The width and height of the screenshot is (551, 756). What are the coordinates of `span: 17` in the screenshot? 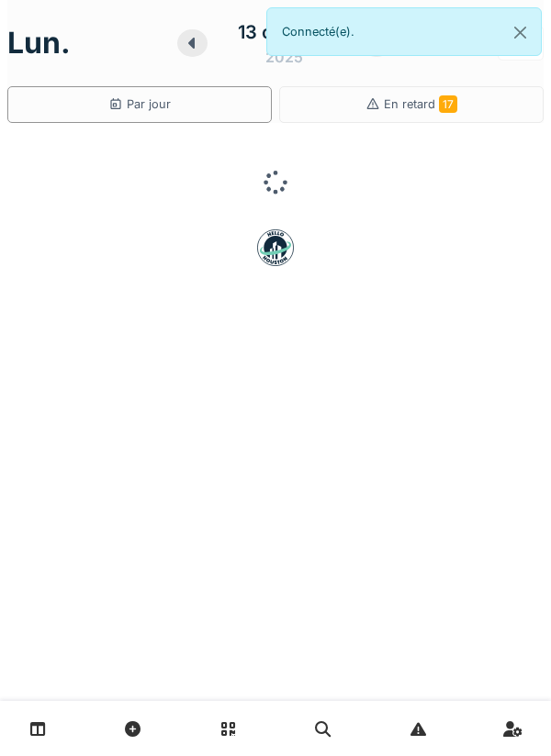 It's located at (448, 104).